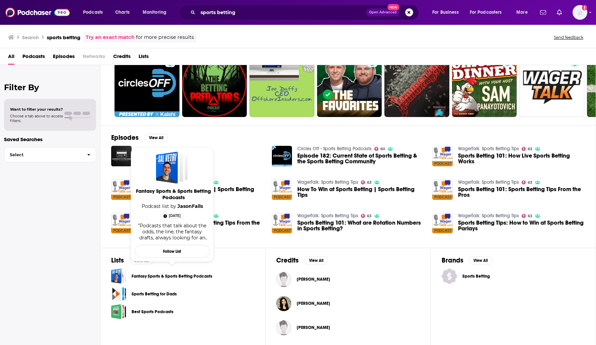 This screenshot has height=345, width=596. I want to click on span: Open Advanced, so click(383, 12).